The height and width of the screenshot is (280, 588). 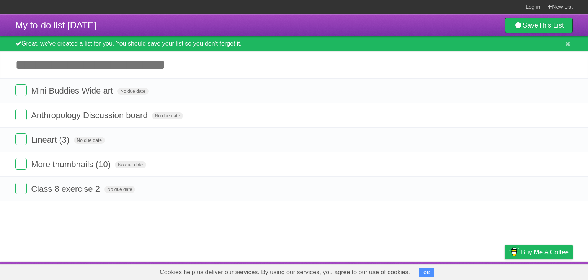 I want to click on button: OK, so click(x=427, y=272).